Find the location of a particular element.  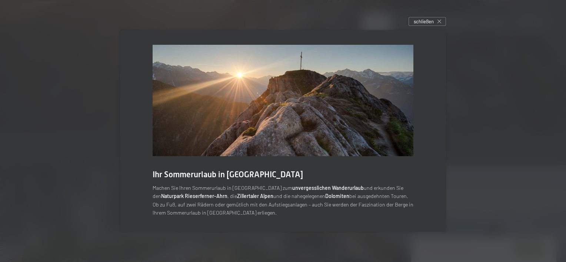

span: schließen is located at coordinates (424, 22).